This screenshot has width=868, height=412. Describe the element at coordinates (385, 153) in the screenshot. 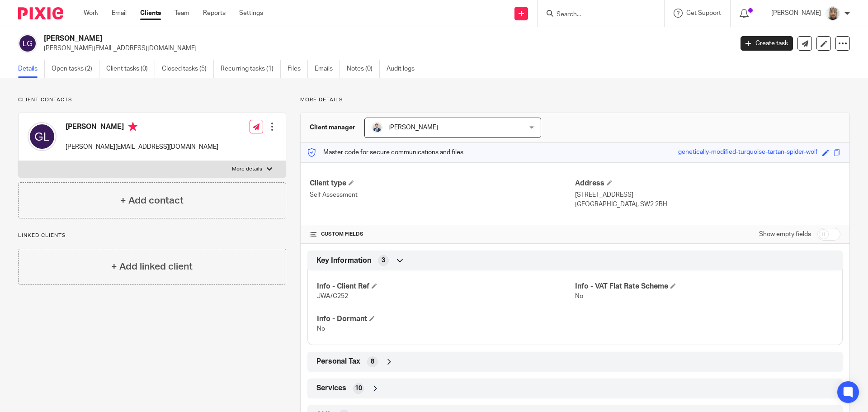

I see `p: Master code for secure communications and files` at that location.